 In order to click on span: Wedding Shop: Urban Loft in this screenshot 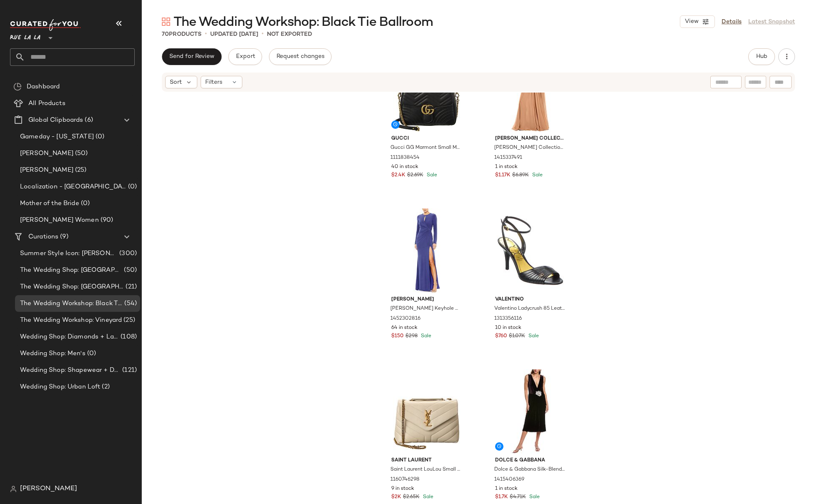, I will do `click(60, 387)`.